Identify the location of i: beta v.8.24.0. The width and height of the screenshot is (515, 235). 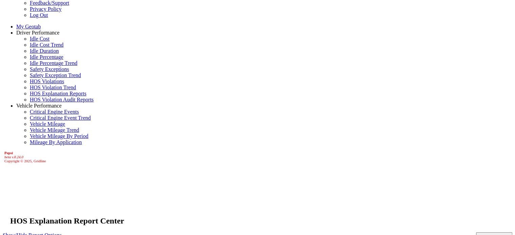
(14, 157).